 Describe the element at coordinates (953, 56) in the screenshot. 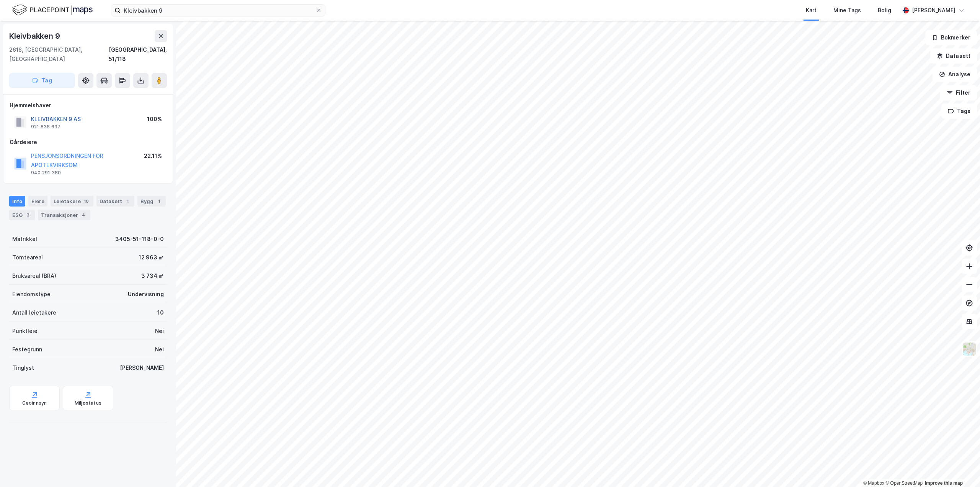

I see `button: Datasett` at that location.